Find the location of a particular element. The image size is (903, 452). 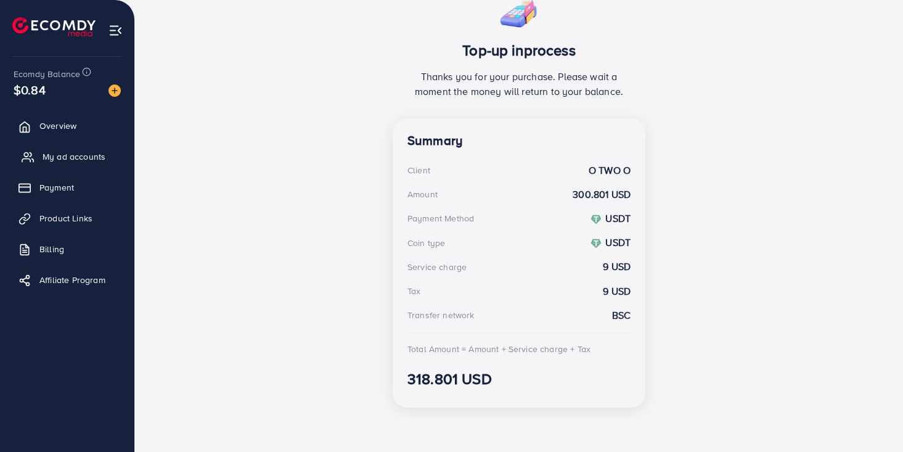

a: My ad accounts is located at coordinates (67, 157).